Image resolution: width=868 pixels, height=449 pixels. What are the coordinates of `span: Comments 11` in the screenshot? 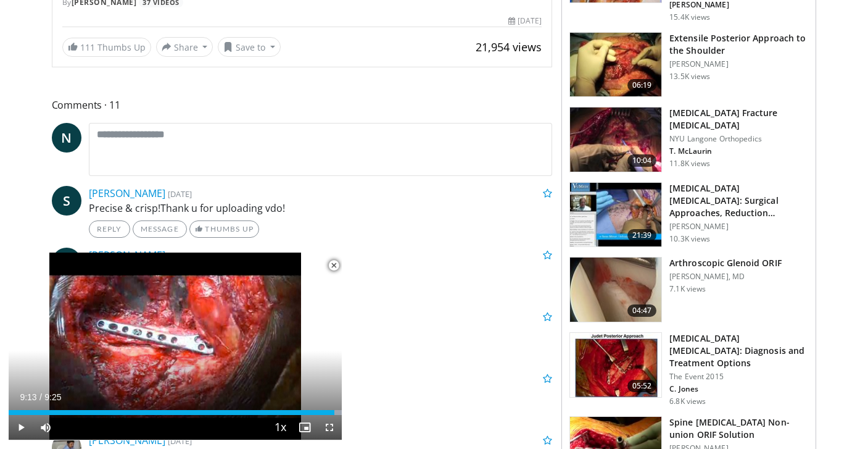 It's located at (302, 105).